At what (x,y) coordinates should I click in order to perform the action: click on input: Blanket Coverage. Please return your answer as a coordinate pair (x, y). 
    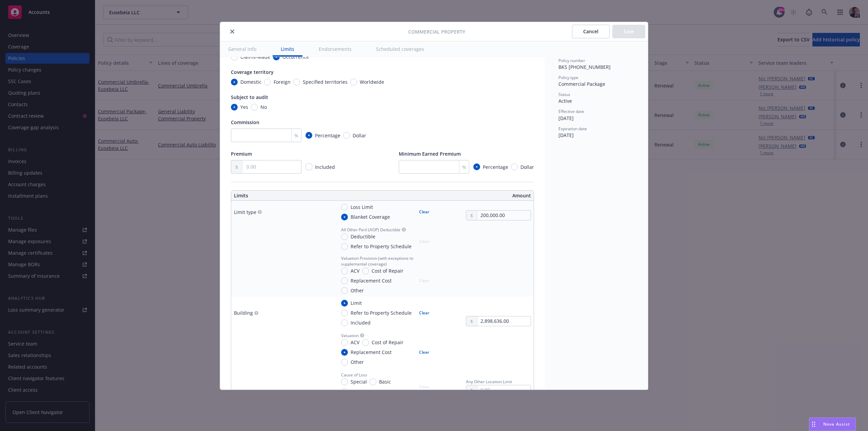
    Looking at the image, I should click on (345, 217).